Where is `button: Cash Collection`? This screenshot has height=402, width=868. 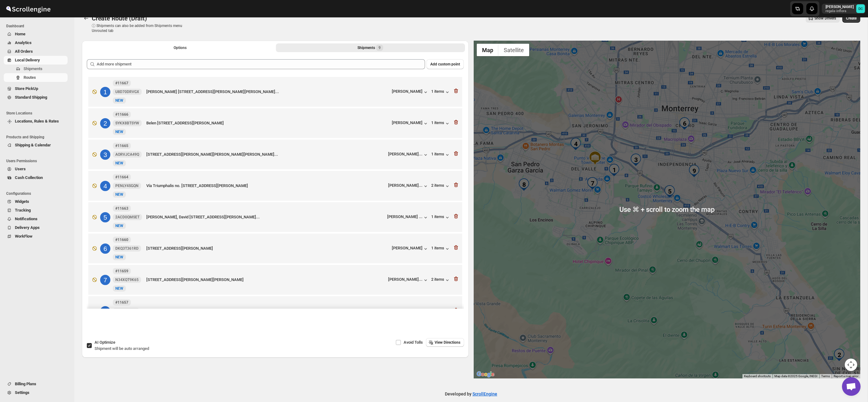
button: Cash Collection is located at coordinates (35, 177).